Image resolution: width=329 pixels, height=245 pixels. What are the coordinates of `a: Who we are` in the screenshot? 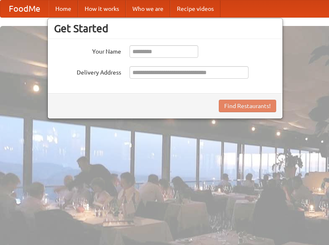 It's located at (148, 9).